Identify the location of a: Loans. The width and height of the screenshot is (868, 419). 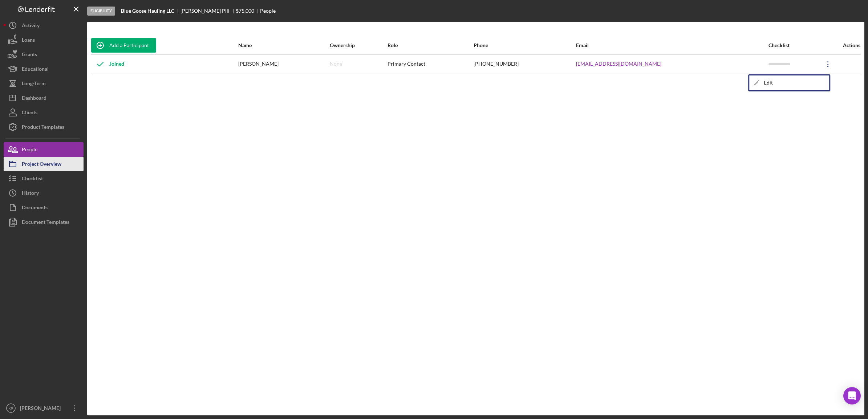
(44, 40).